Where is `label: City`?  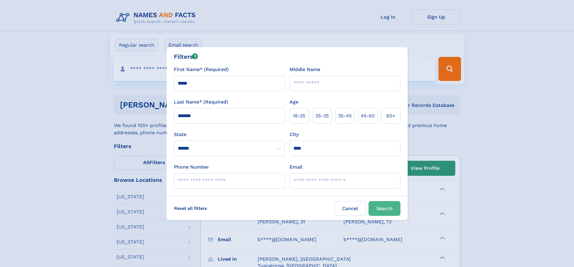 label: City is located at coordinates (294, 135).